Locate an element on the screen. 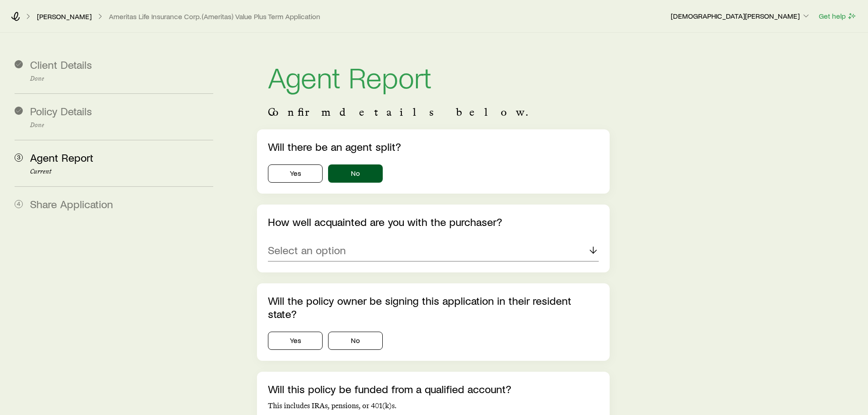  label: Will there be an agent split? is located at coordinates (334, 146).